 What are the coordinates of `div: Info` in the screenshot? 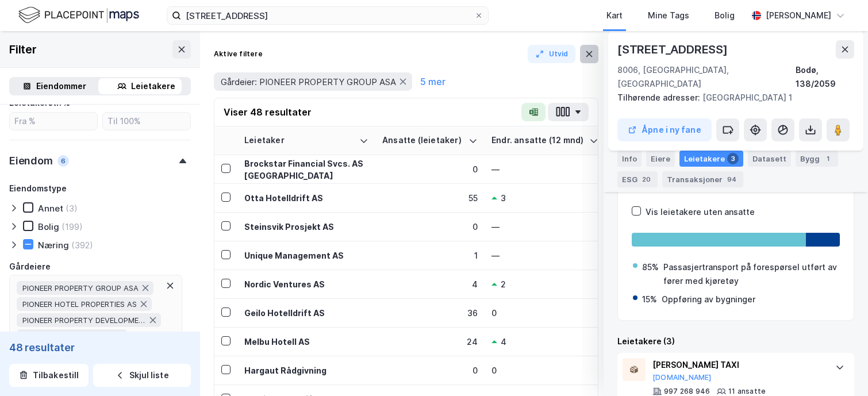 It's located at (629, 159).